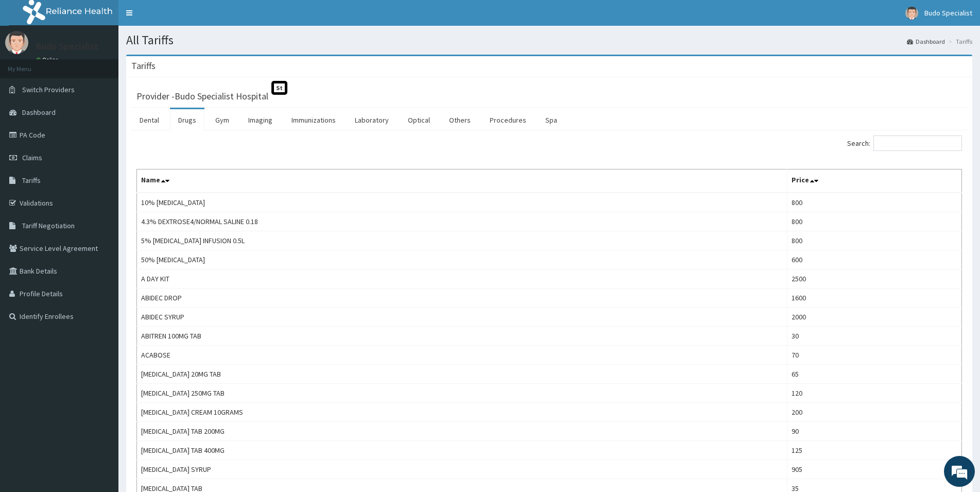 The height and width of the screenshot is (492, 980). Describe the element at coordinates (49, 59) in the screenshot. I see `a: Online` at that location.